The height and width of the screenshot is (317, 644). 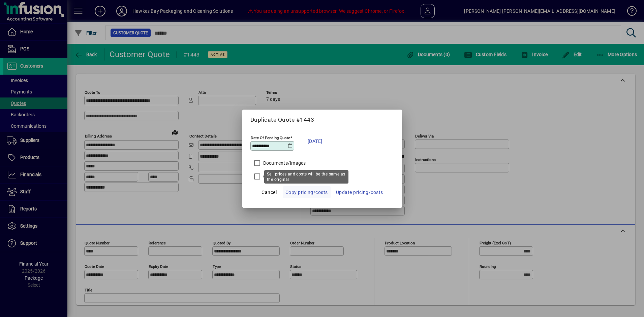 What do you see at coordinates (269, 192) in the screenshot?
I see `button: Cancel` at bounding box center [269, 192].